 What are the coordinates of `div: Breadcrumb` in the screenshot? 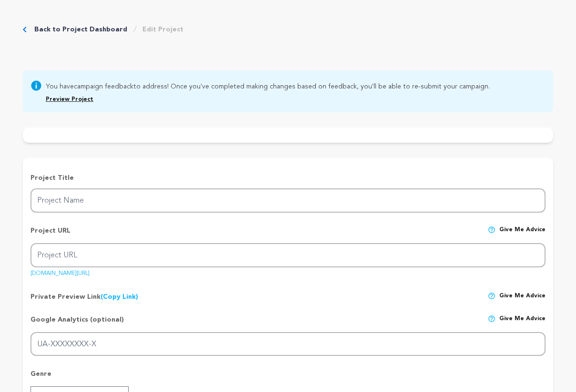 It's located at (103, 29).